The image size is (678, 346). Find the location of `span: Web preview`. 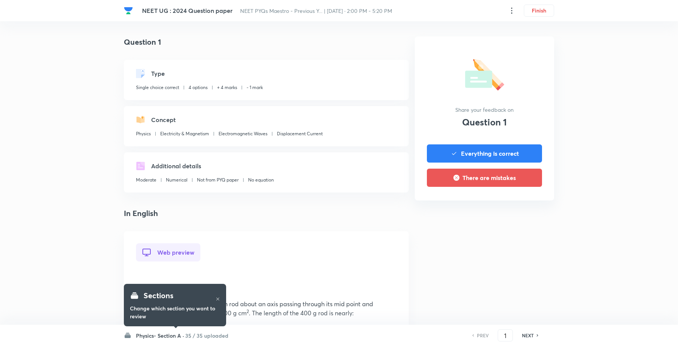

span: Web preview is located at coordinates (176, 252).